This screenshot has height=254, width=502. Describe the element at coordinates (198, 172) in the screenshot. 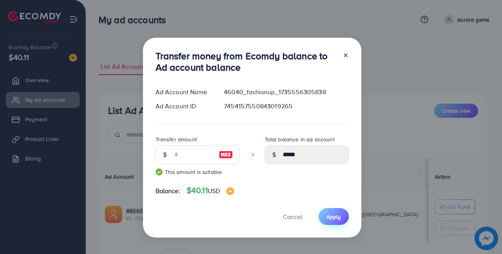

I see `small: This amount is suitable` at that location.